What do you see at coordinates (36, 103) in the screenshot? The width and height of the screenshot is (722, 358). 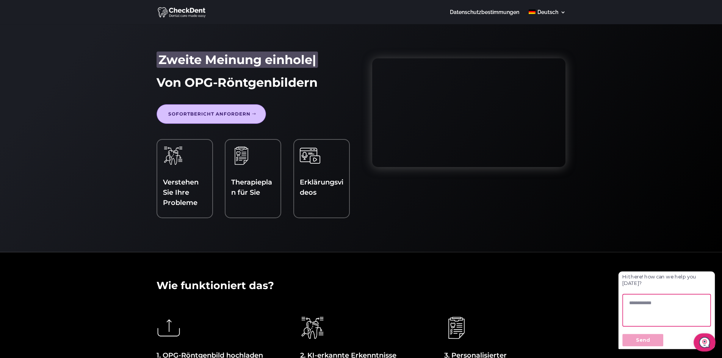 I see `button: Send` at bounding box center [36, 103].